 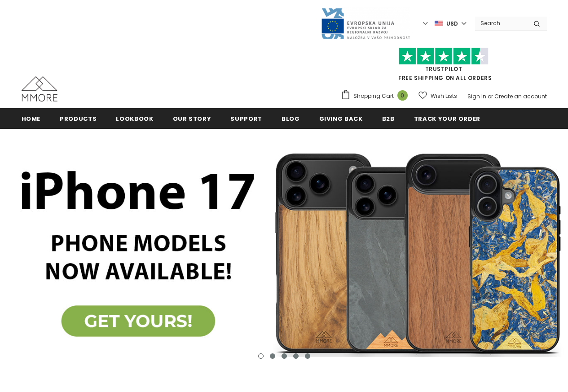 What do you see at coordinates (78, 119) in the screenshot?
I see `span: Products` at bounding box center [78, 119].